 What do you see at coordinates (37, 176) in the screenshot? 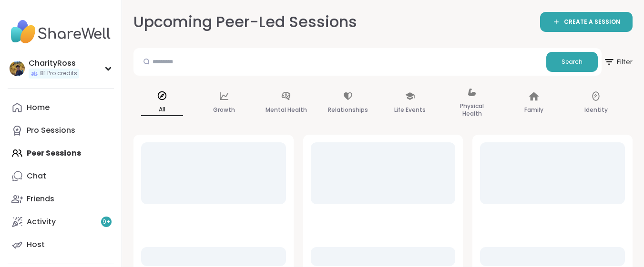
I see `div: Chat` at bounding box center [37, 176].